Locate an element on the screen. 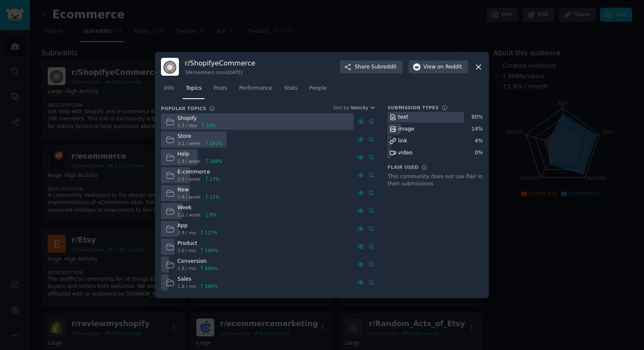  div: 14 % is located at coordinates (477, 129).